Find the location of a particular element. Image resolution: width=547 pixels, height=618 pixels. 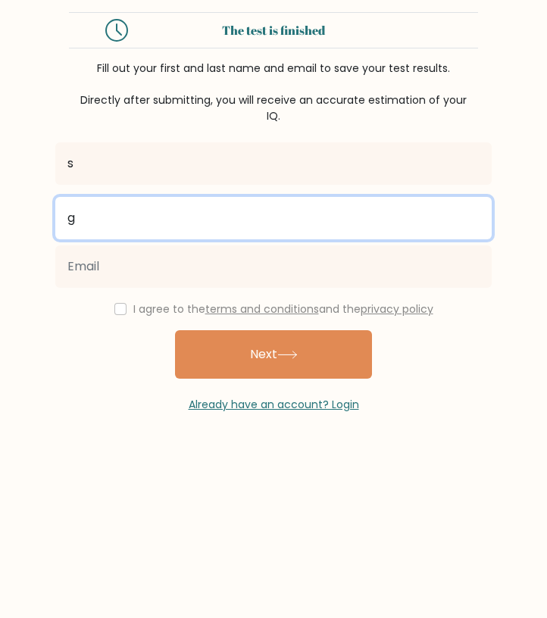

button: Next is located at coordinates (273, 355).